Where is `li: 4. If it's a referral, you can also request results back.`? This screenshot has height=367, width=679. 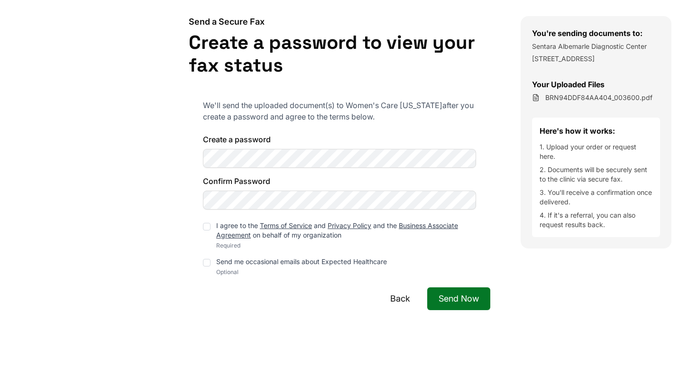 li: 4. If it's a referral, you can also request results back. is located at coordinates (596, 220).